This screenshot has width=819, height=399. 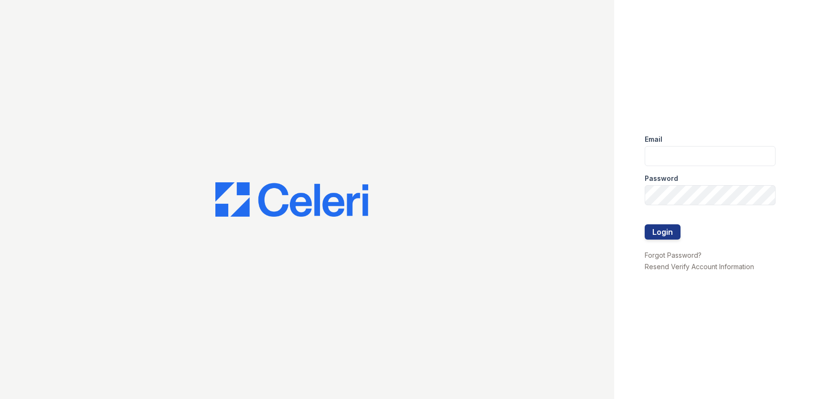 I want to click on label: Email, so click(x=653, y=139).